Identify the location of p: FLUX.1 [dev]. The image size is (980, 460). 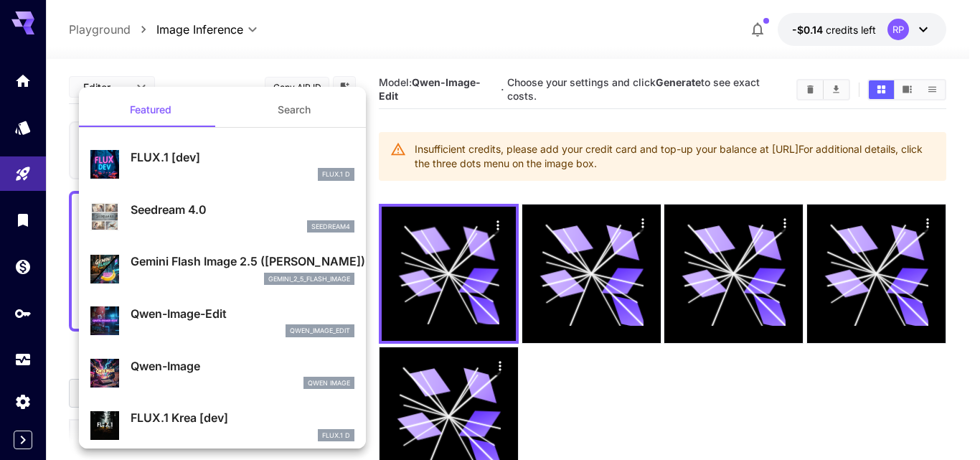
(242, 157).